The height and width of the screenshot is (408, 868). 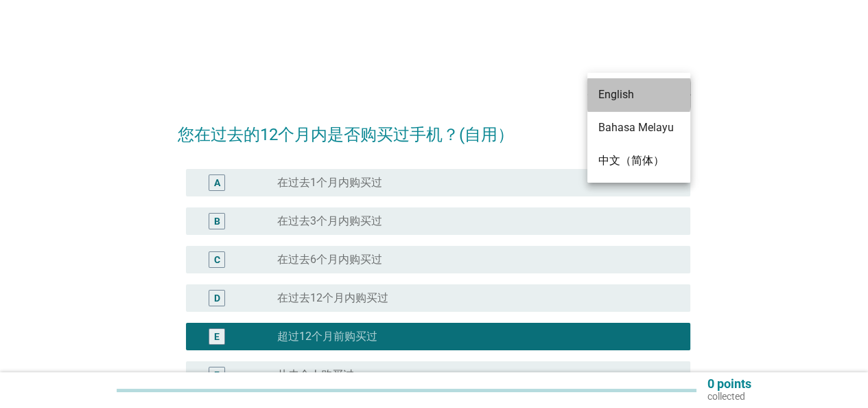 What do you see at coordinates (729, 384) in the screenshot?
I see `p: 0 points` at bounding box center [729, 384].